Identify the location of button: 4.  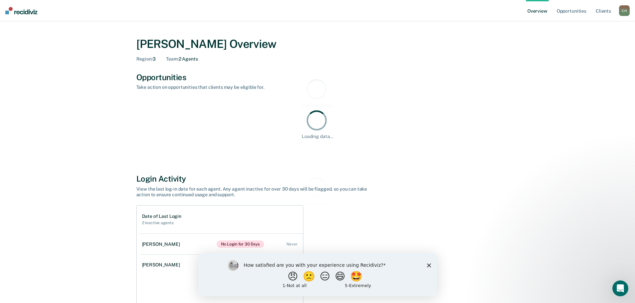
(142, 23).